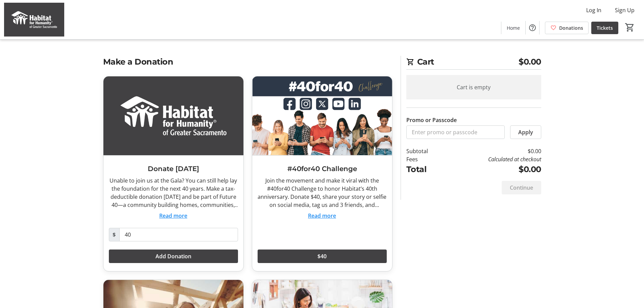 Image resolution: width=644 pixels, height=308 pixels. I want to click on span: Donations, so click(571, 28).